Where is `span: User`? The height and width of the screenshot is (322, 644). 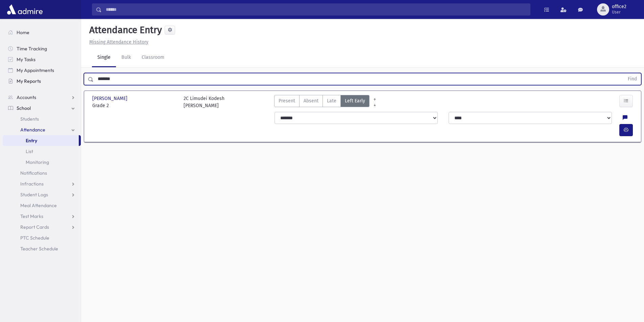
span: User is located at coordinates (619, 12).